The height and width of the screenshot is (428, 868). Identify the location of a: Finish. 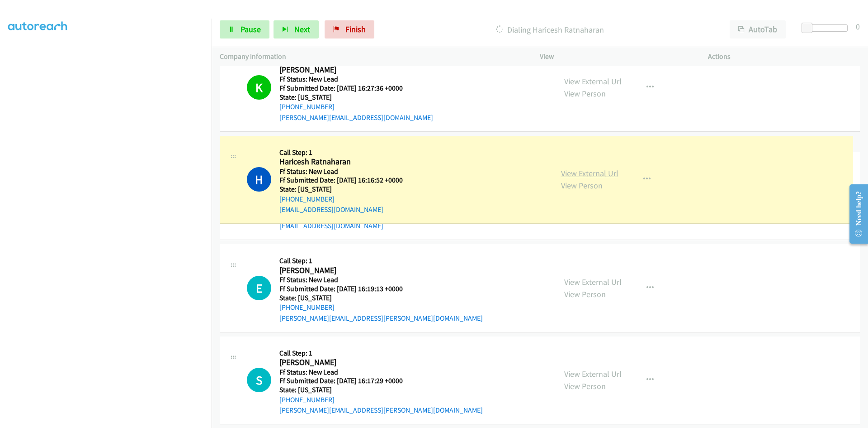
(350, 29).